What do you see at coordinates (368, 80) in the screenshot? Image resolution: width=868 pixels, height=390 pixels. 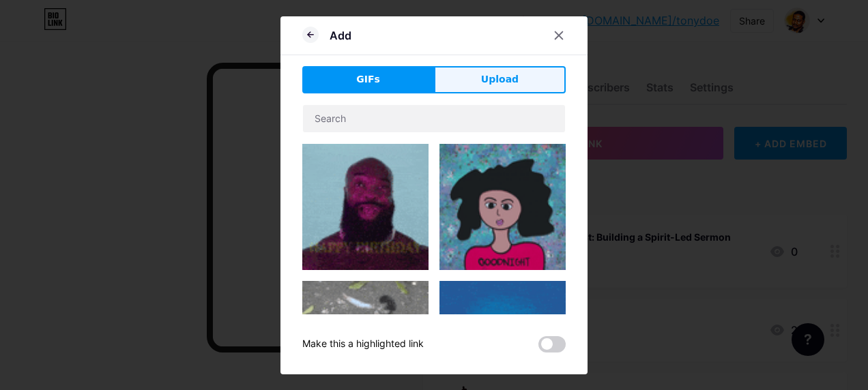 I see `button: GIFs` at bounding box center [368, 80].